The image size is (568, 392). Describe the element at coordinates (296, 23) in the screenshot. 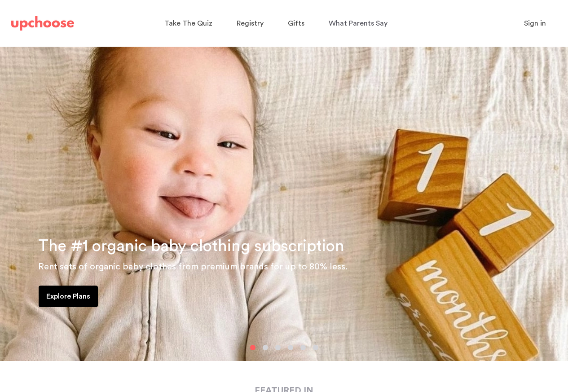

I see `span: Gifts` at that location.